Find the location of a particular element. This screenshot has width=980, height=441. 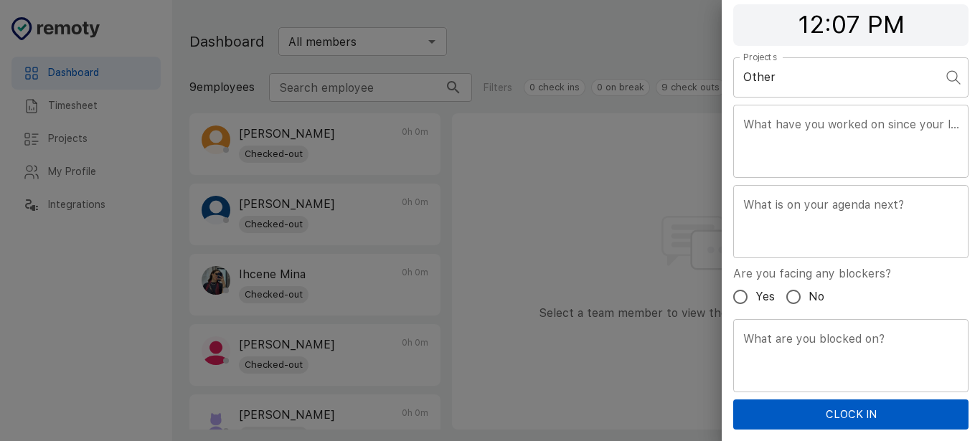

span: Yes is located at coordinates (765, 297).